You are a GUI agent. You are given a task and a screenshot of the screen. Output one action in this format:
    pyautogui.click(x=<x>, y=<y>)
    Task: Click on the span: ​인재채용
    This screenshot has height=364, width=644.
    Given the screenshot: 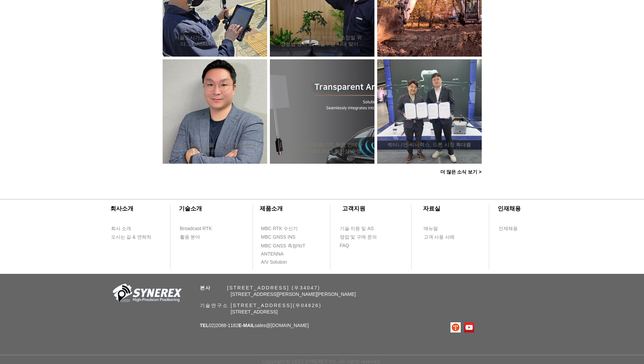 What is the action you would take?
    pyautogui.click(x=509, y=208)
    